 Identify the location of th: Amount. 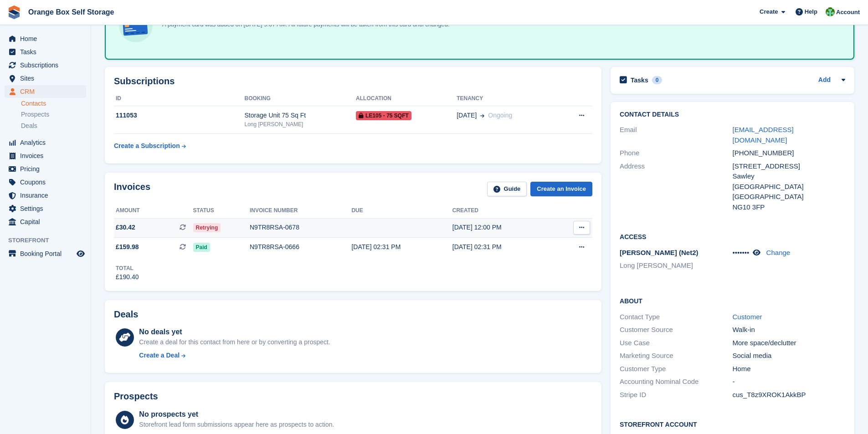
(153, 211).